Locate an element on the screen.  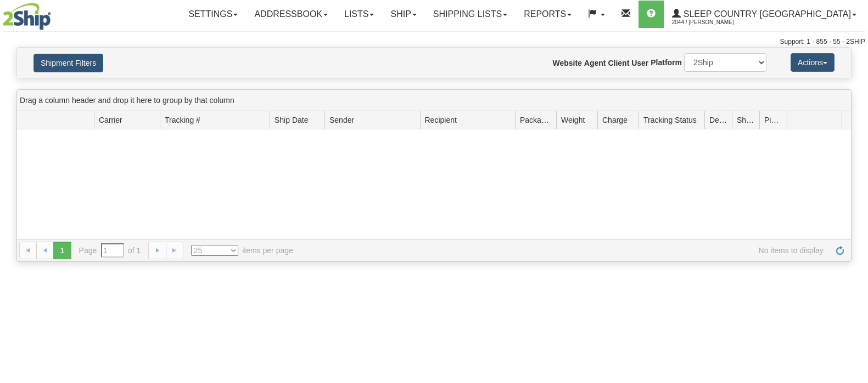
span: items per page is located at coordinates (242, 251).